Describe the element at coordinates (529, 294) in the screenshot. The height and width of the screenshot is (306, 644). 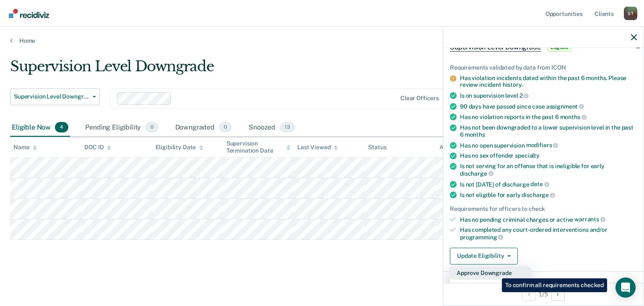
I see `button: Previous Opportunity` at that location.